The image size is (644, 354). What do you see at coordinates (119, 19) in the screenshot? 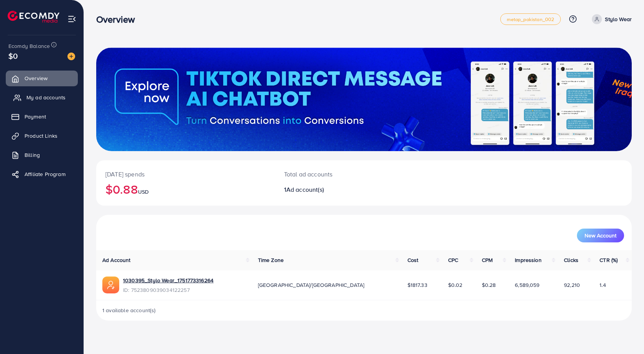
I see `h3: Overview` at bounding box center [119, 19].